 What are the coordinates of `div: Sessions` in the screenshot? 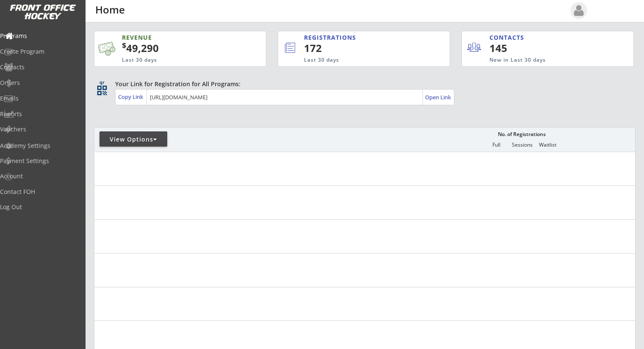 It's located at (522, 145).